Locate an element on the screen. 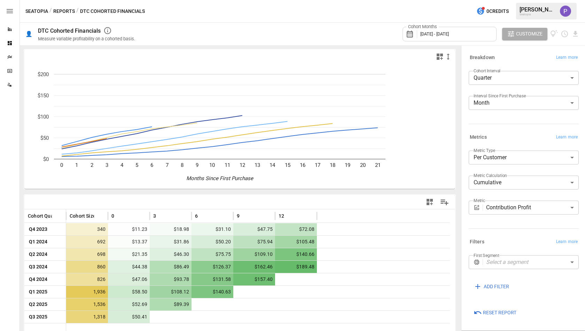 Image resolution: width=585 pixels, height=331 pixels. div: A chart. is located at coordinates (237, 126).